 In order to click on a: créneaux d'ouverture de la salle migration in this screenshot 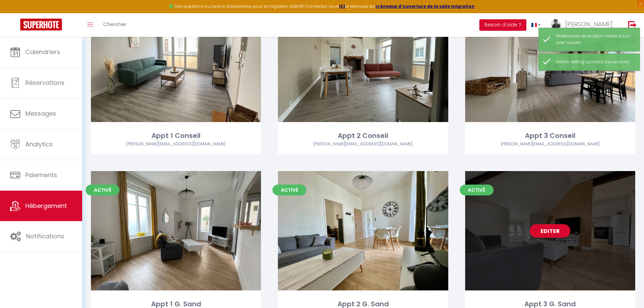, I will do `click(425, 6)`.